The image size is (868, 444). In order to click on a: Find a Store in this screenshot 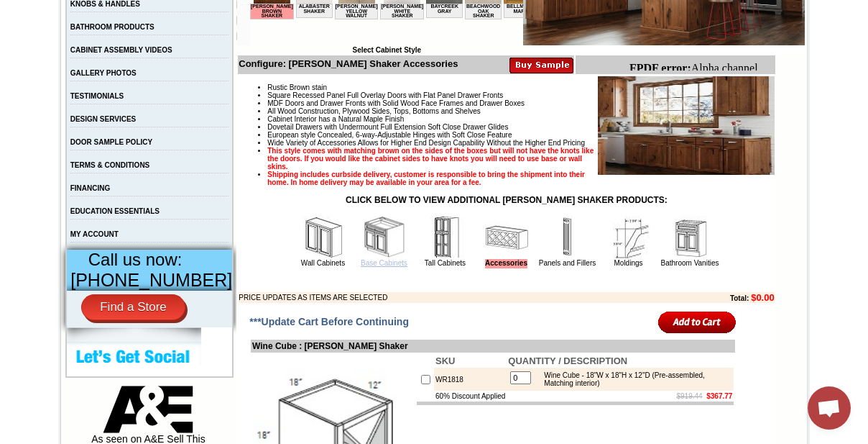, I will do `click(133, 307)`.